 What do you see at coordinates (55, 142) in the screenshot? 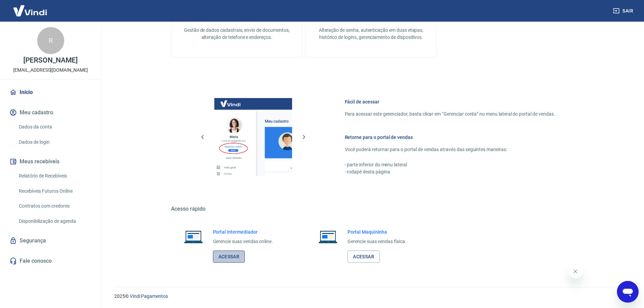
I see `a: Dados de login` at bounding box center [55, 142].